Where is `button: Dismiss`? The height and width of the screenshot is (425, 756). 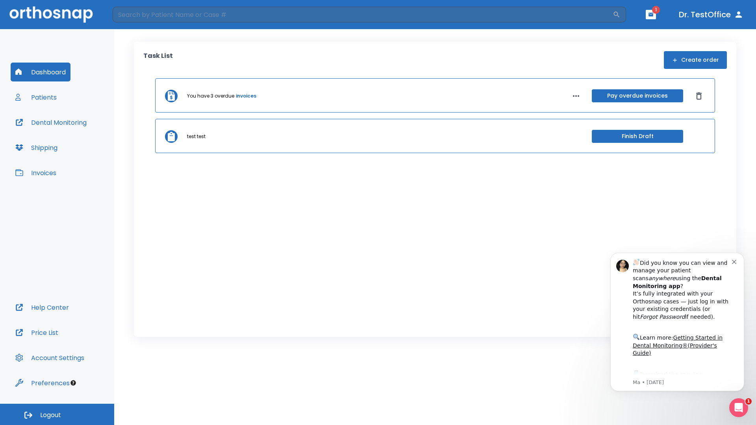
button: Dismiss is located at coordinates (699, 96).